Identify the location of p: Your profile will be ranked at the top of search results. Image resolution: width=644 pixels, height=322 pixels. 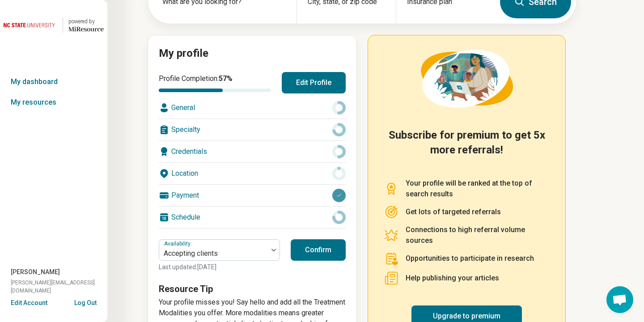
(477, 189).